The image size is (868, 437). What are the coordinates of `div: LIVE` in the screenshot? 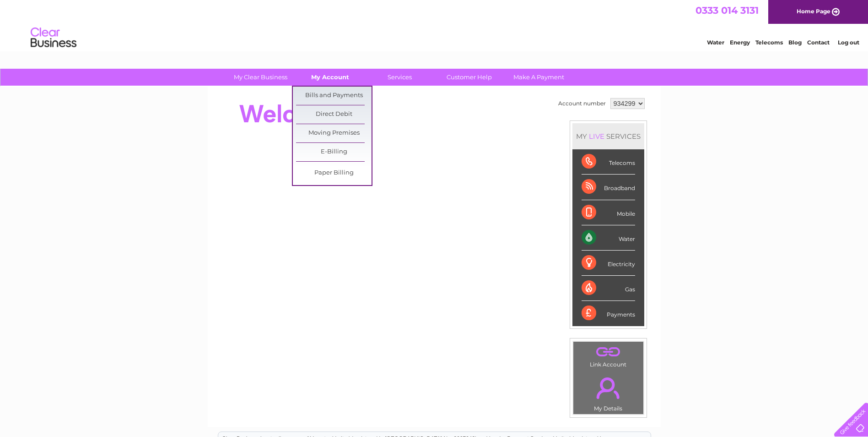 It's located at (597, 136).